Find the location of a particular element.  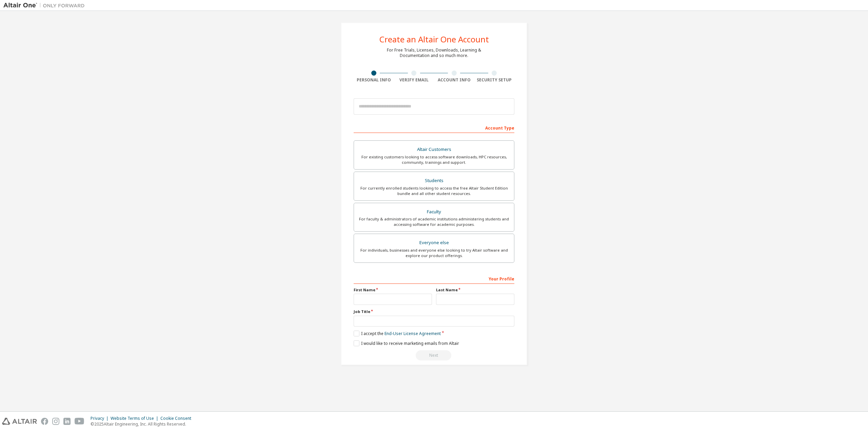

img: linkedin.svg is located at coordinates (67, 421).